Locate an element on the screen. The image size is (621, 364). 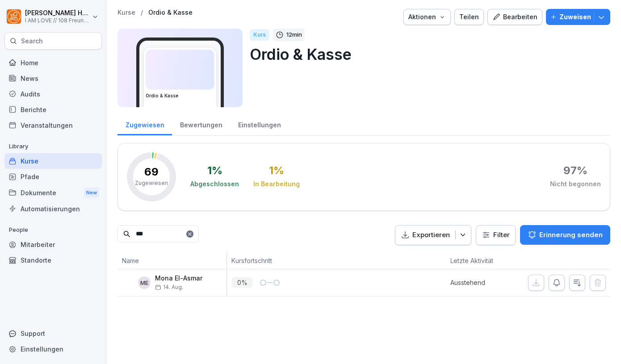
a: Zugewiesen is located at coordinates (144, 123).